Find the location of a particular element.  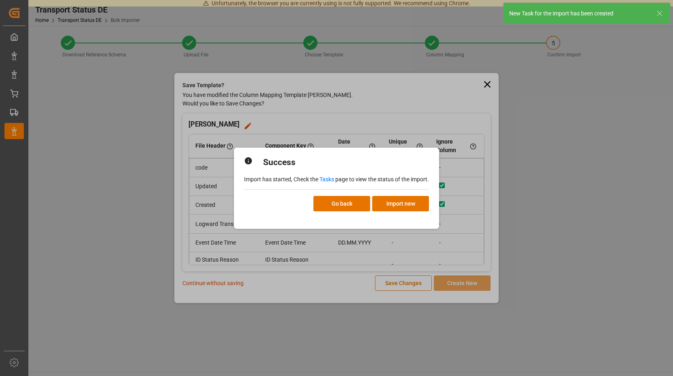

div: New Task for the import has been created is located at coordinates (579, 13).